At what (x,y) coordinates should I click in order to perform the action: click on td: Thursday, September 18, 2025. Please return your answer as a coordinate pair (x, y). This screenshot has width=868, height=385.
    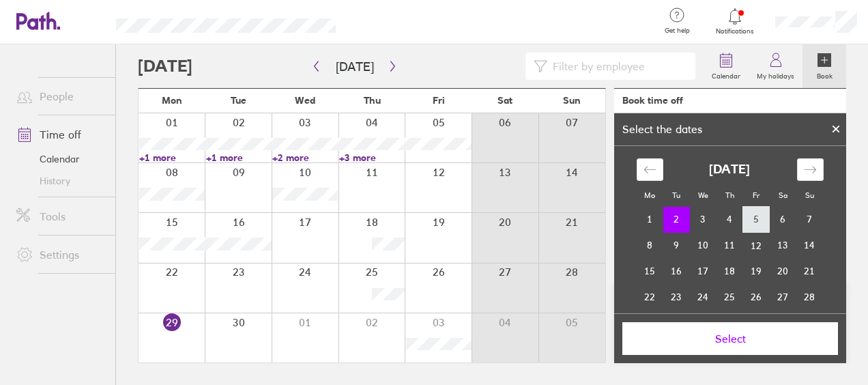
    Looking at the image, I should click on (729, 272).